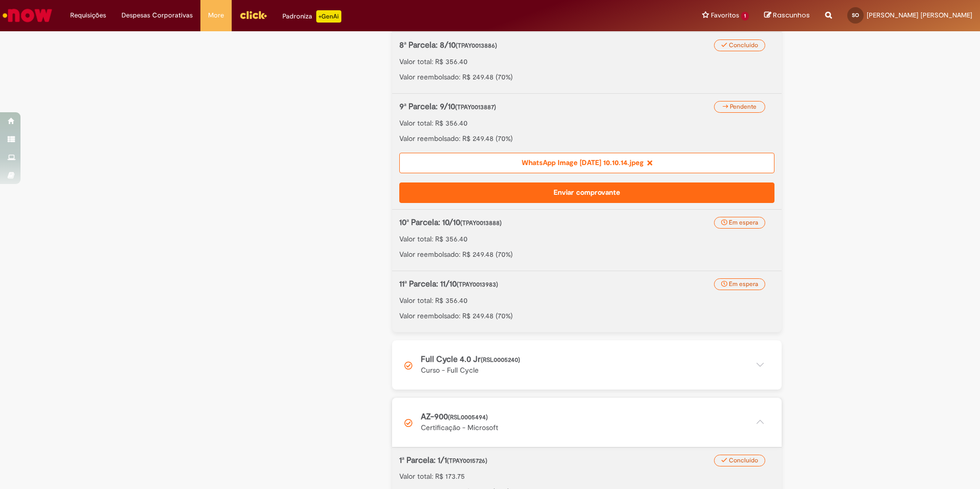  Describe the element at coordinates (587, 192) in the screenshot. I see `button: Enviar comprovante` at that location.